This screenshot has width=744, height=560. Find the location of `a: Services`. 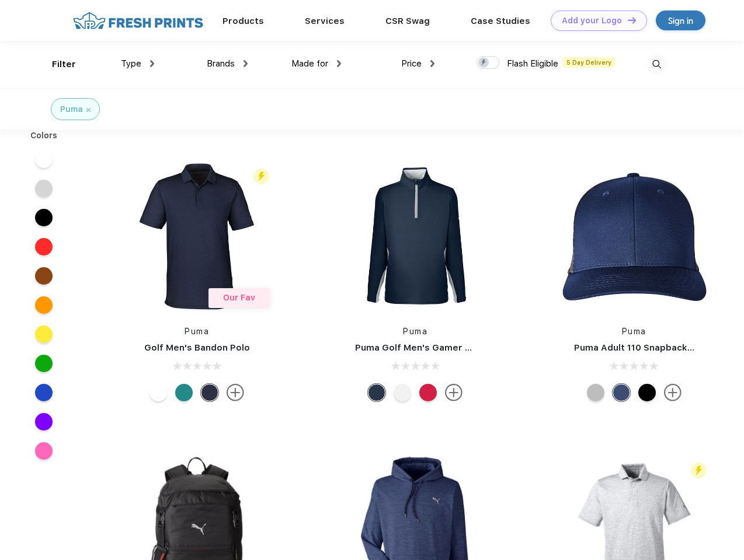

a: Services is located at coordinates (325, 21).